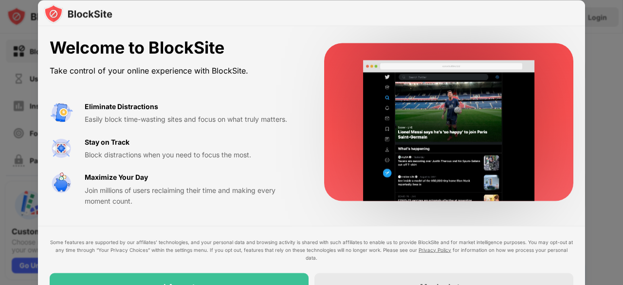 The image size is (623, 285). I want to click on div: Join millions of users reclaiming their time and making every moment count., so click(193, 195).